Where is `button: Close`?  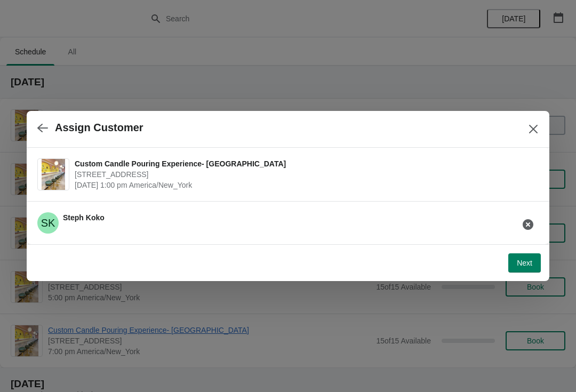
button: Close is located at coordinates (533, 129).